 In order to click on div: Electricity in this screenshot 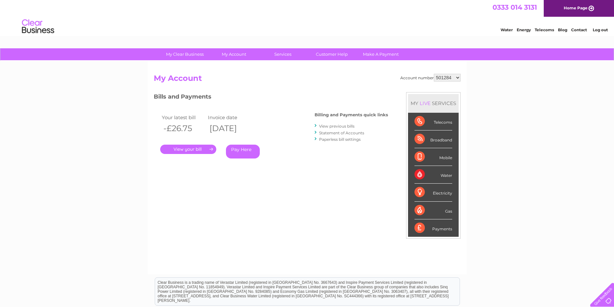, I will do `click(433, 192)`.